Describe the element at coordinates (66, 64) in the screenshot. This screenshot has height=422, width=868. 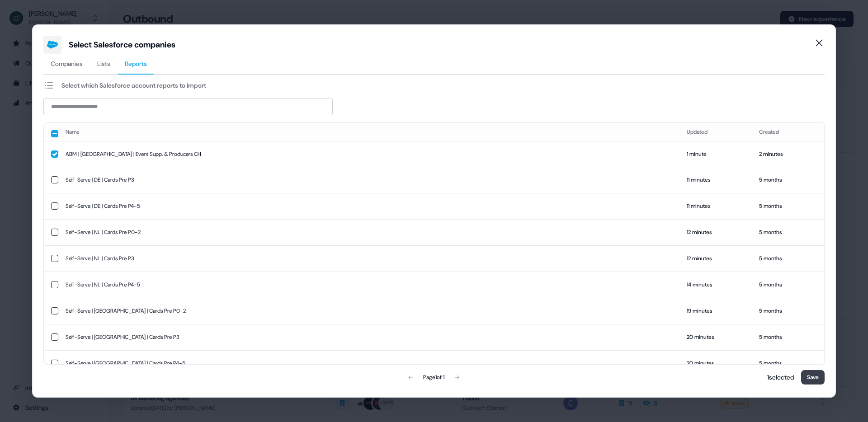
I see `span: Companies` at that location.